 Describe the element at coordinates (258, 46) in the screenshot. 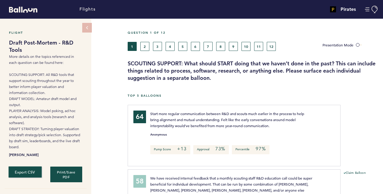

I see `button: 11` at that location.